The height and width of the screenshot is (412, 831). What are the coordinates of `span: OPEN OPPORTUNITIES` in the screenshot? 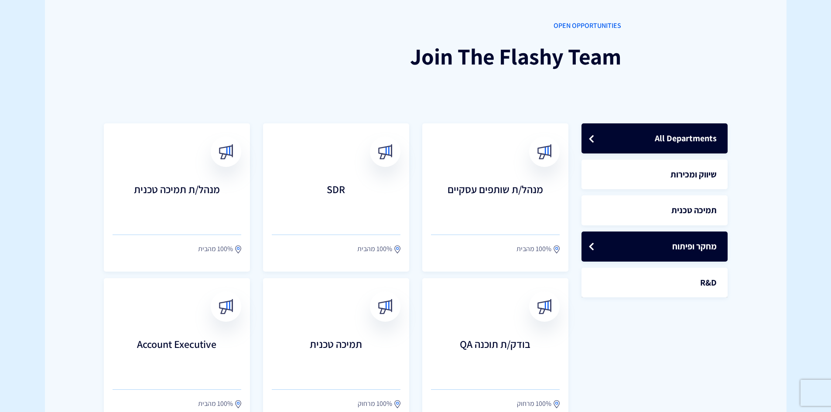 It's located at (415, 26).